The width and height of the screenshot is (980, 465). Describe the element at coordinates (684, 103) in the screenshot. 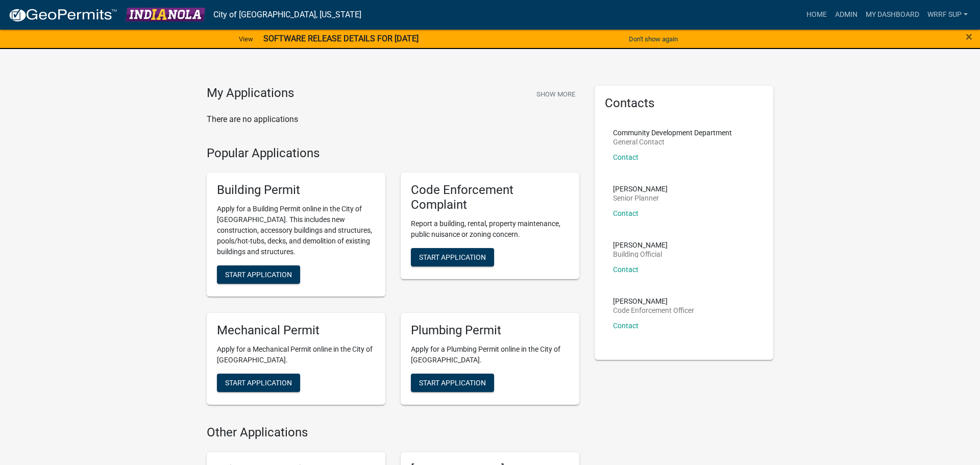

I see `h5: Contacts` at that location.